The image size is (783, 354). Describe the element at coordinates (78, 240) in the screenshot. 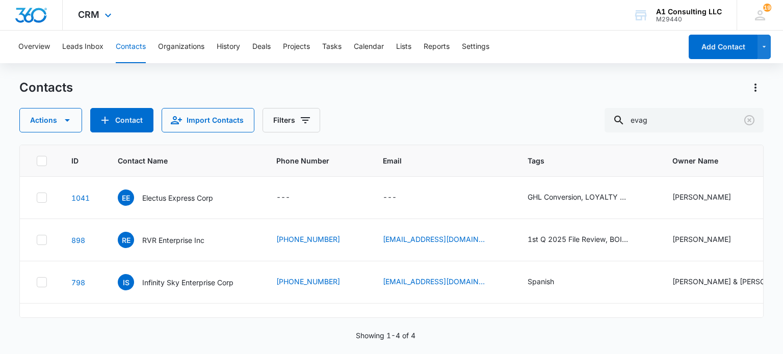

I see `a: Navigate to contact details page for RVR Enterprise Inc` at that location.